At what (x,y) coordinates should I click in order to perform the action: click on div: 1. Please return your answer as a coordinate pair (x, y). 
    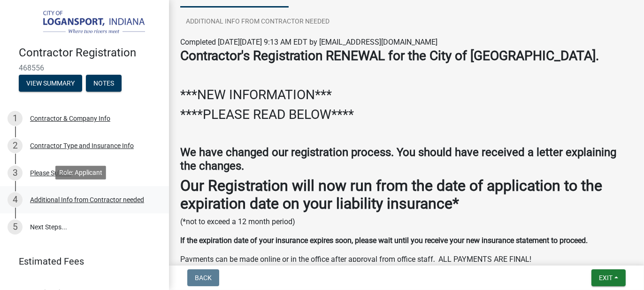
    Looking at the image, I should click on (15, 119).